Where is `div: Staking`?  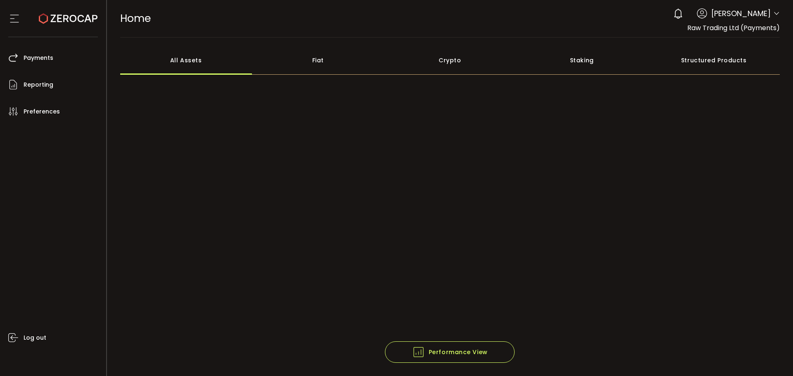
div: Staking is located at coordinates (582, 60).